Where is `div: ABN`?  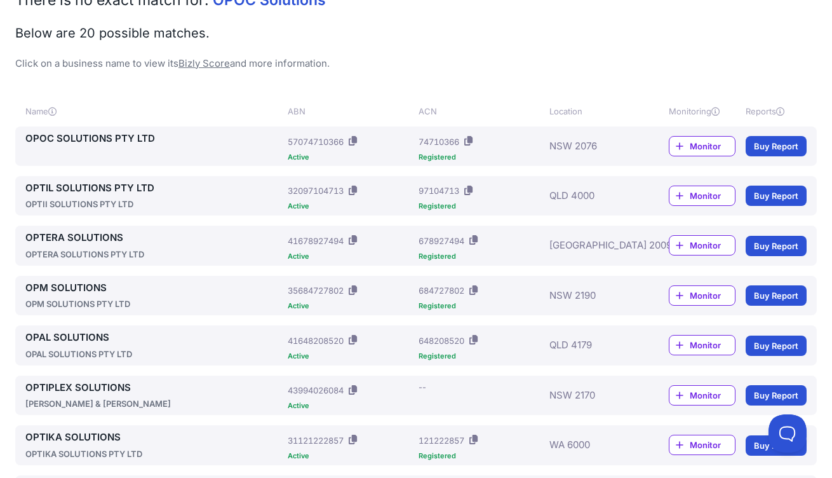 div: ABN is located at coordinates (351, 111).